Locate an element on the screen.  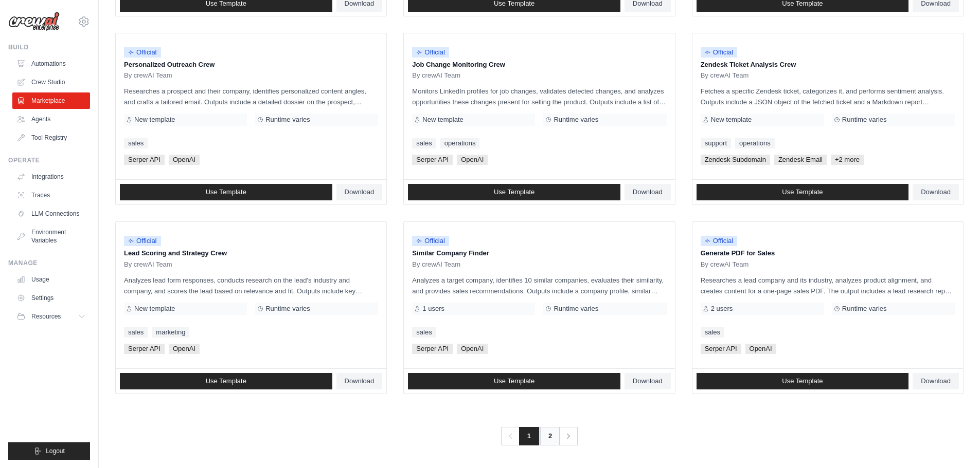
p: Zendesk Ticket Analysis Crew is located at coordinates (827, 65).